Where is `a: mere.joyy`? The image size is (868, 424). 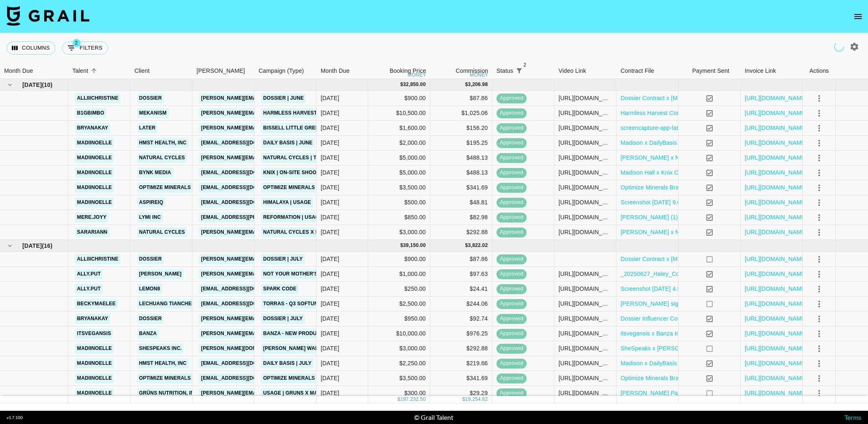
a: mere.joyy is located at coordinates (91, 217).